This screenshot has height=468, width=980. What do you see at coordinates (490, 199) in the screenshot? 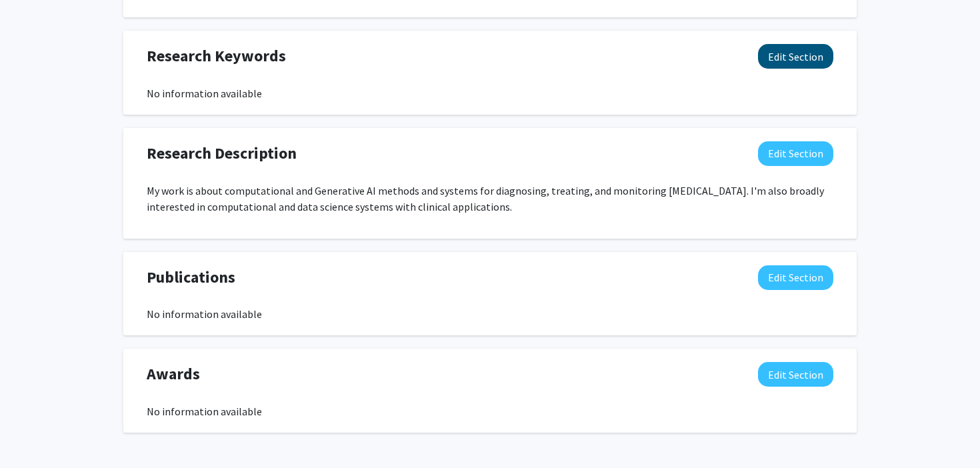
I see `p: My work is about computational and Generative AI methods and systems for diagnosing, treating, an...` at bounding box center [490, 199].